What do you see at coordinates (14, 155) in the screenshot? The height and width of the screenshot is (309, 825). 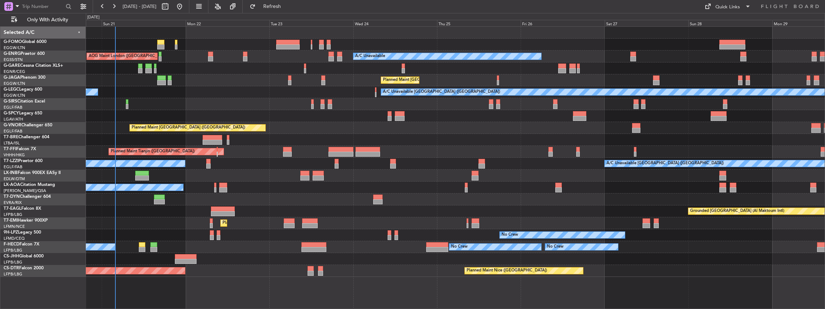 I see `a: VHHH/HKG` at bounding box center [14, 155].